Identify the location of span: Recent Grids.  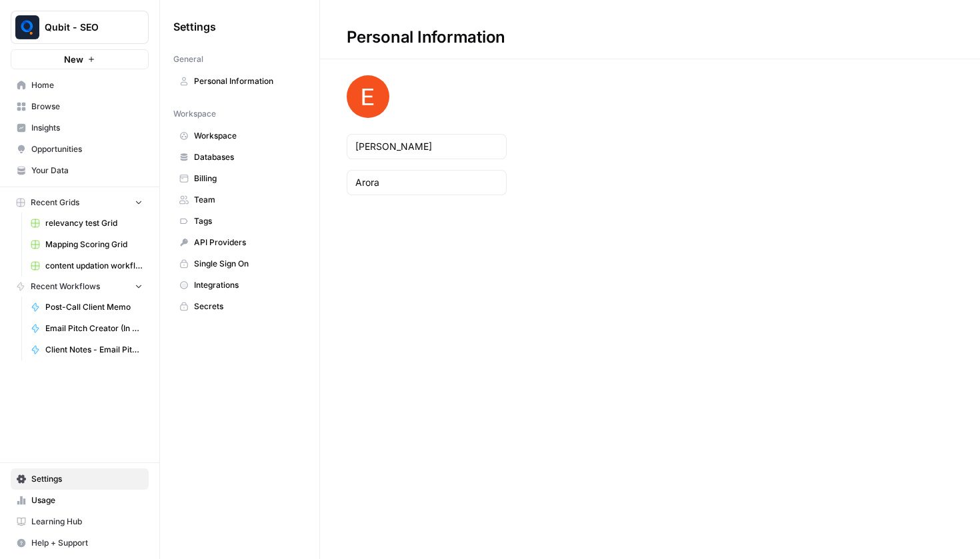
(55, 202).